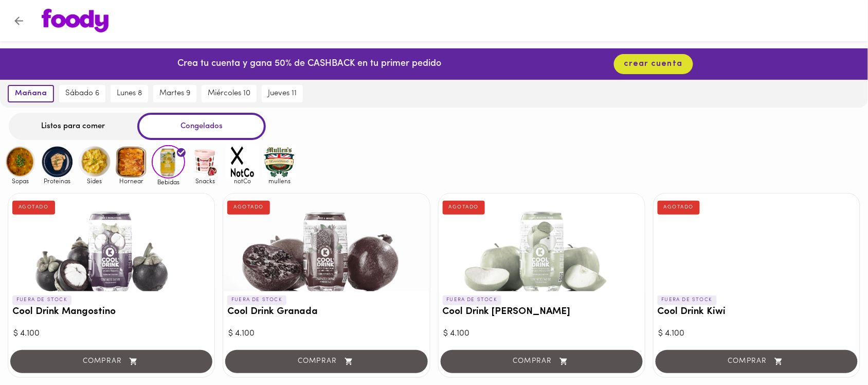 The height and width of the screenshot is (385, 868). What do you see at coordinates (654, 64) in the screenshot?
I see `span: crear cuenta` at bounding box center [654, 64].